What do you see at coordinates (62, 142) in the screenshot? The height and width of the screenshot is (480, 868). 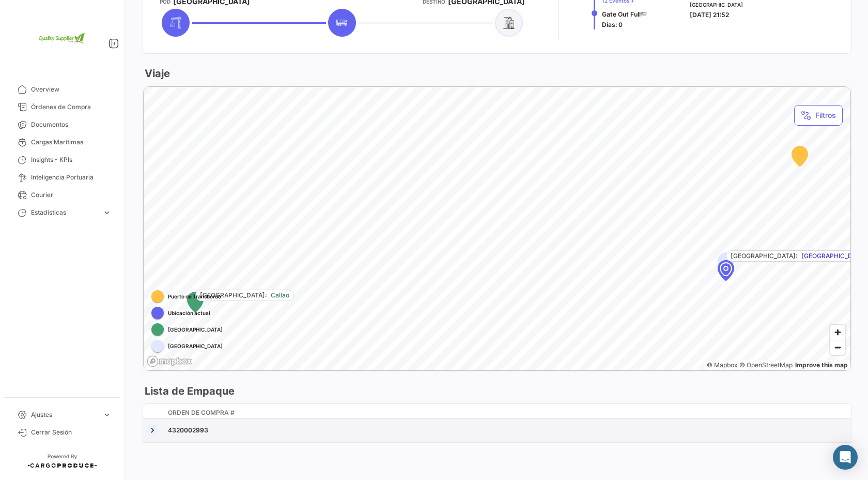 I see `a: Cargas Marítimas` at bounding box center [62, 142].